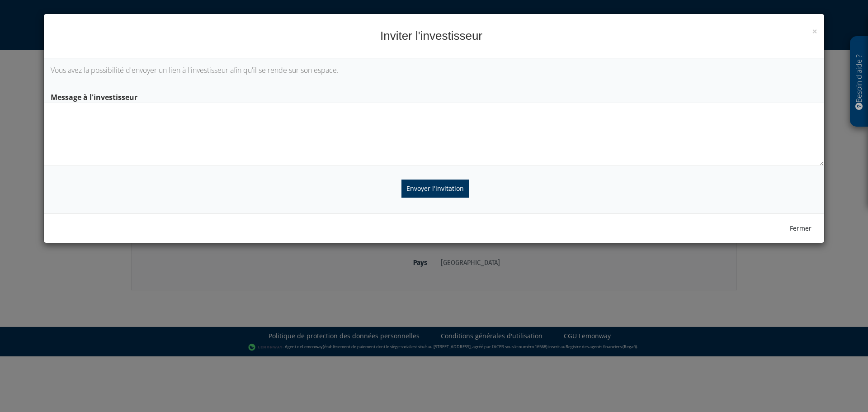  What do you see at coordinates (801, 228) in the screenshot?
I see `button: Fermer` at bounding box center [801, 228].